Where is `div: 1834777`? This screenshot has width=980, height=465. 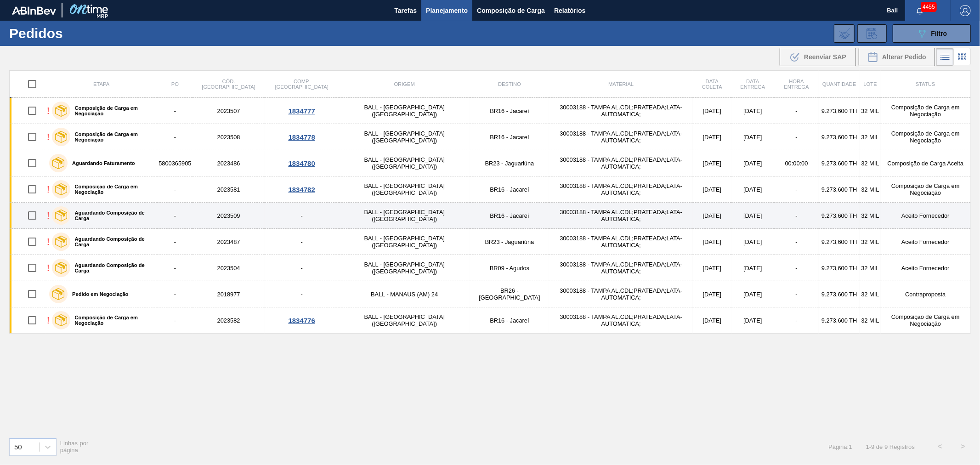 div: 1834777 is located at coordinates (302, 110).